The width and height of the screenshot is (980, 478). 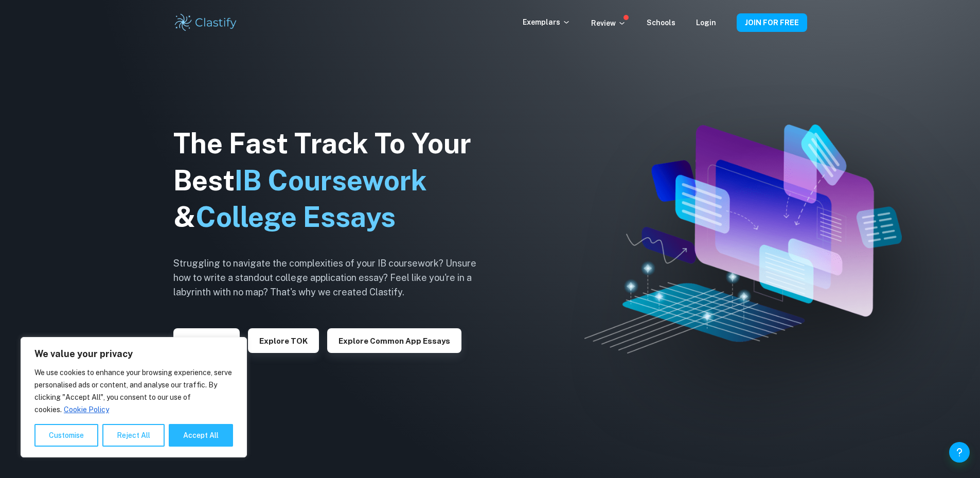 I want to click on a: JOIN FOR FREE, so click(x=771, y=22).